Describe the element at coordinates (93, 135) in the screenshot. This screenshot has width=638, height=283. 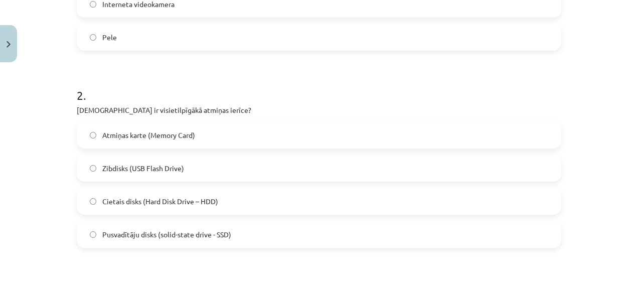
I see `input: Atmiņas karte (Memory Card)` at that location.